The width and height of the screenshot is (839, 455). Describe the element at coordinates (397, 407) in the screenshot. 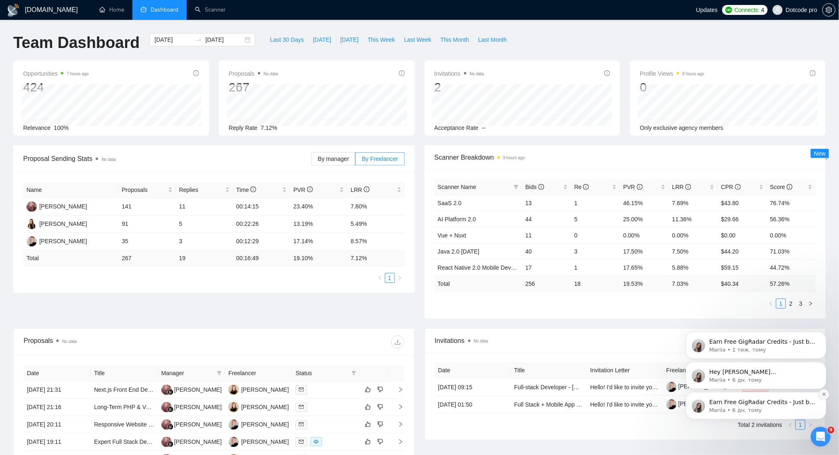

I see `span: right` at that location.